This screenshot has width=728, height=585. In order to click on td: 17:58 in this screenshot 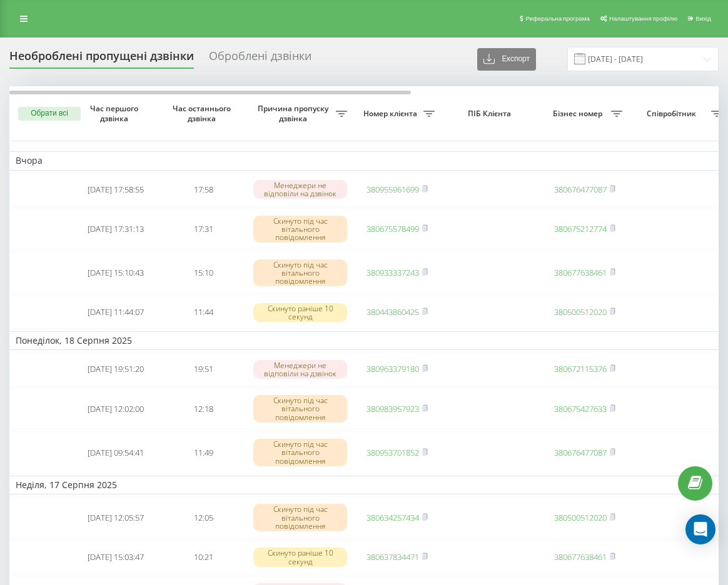, I will do `click(203, 189)`.